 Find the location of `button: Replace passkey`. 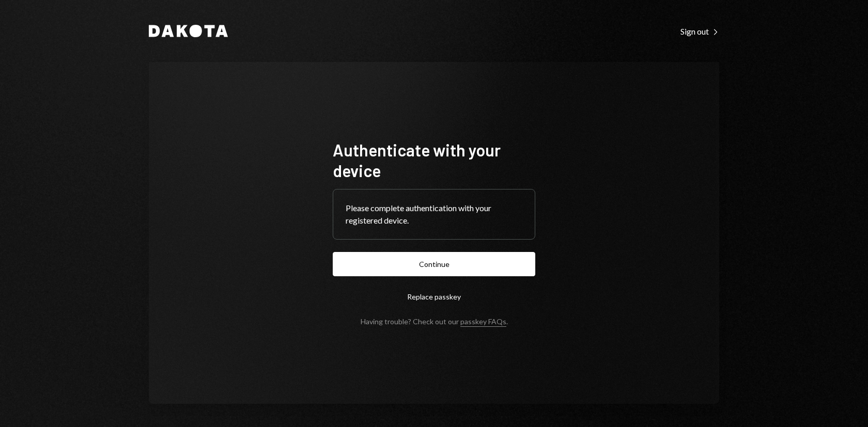

button: Replace passkey is located at coordinates (434, 296).